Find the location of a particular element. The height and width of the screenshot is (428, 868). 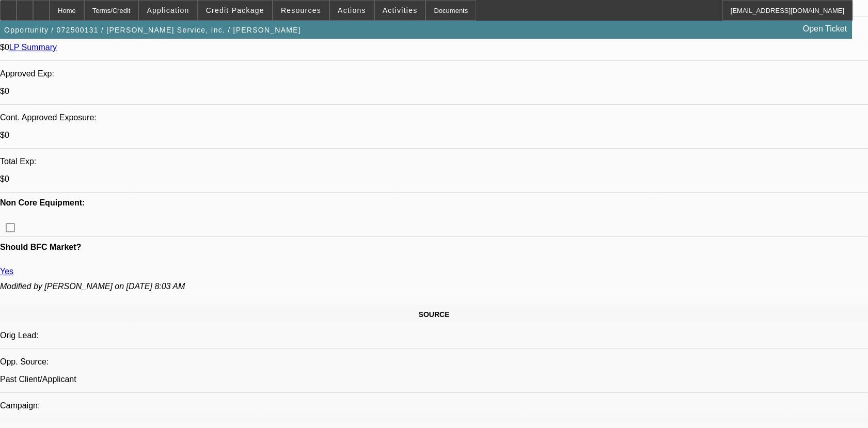

a: LP Summary is located at coordinates (33, 47).